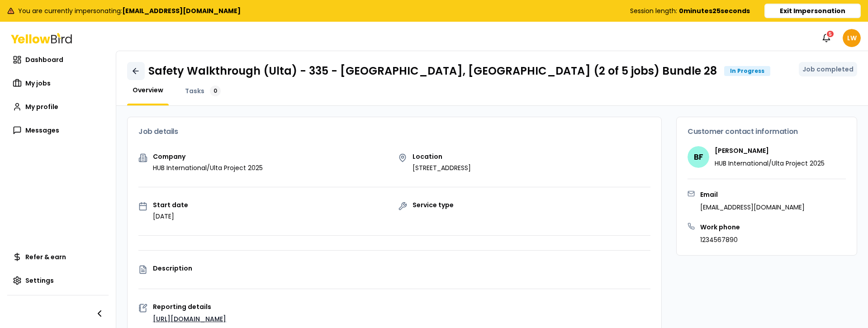  What do you see at coordinates (720, 240) in the screenshot?
I see `p: 1234567890` at bounding box center [720, 240].